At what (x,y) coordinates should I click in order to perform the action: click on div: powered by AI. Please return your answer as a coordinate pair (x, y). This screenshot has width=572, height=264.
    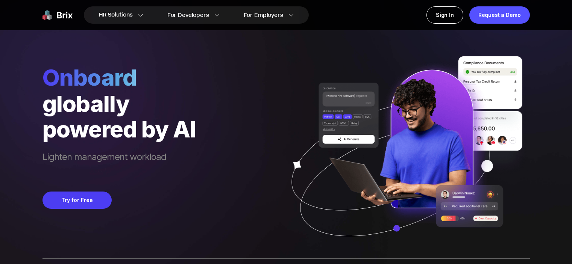
    Looking at the image, I should click on (119, 129).